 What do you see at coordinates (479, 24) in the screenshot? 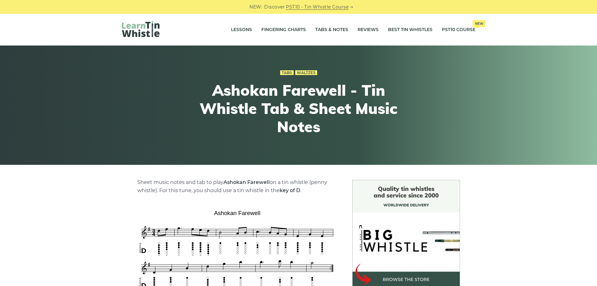
I see `span: New` at bounding box center [479, 24].